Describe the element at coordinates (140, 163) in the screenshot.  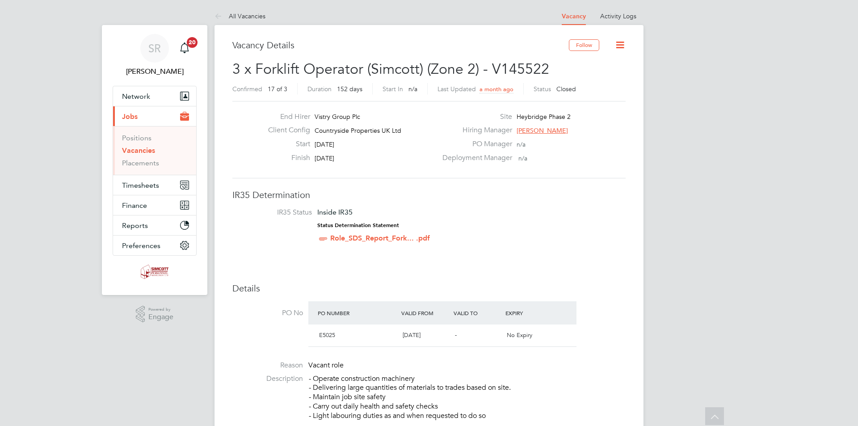
I see `a: Placements` at that location.